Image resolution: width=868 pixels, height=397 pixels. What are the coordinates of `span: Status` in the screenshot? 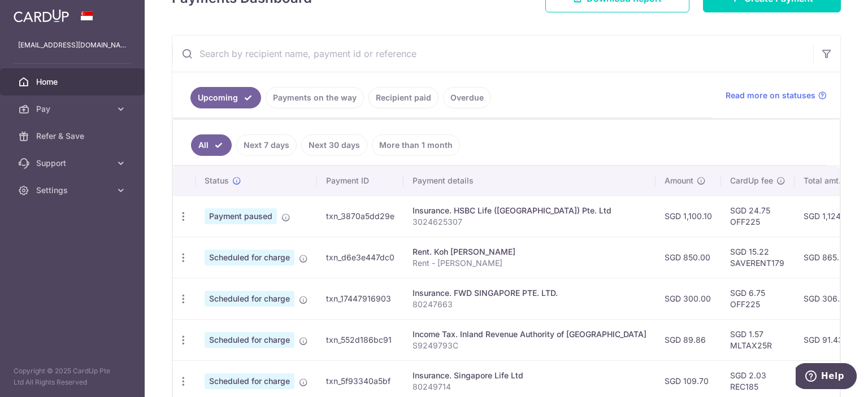 It's located at (217, 181).